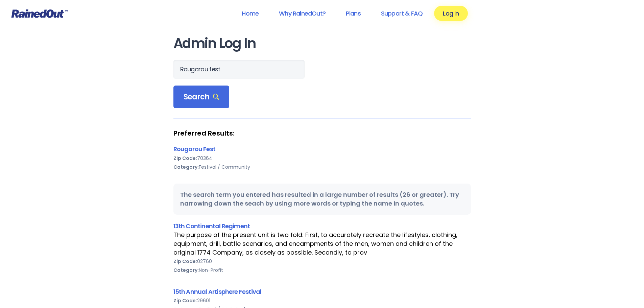 The height and width of the screenshot is (308, 644). What do you see at coordinates (322, 167) in the screenshot?
I see `div: Festival / Community` at bounding box center [322, 167].